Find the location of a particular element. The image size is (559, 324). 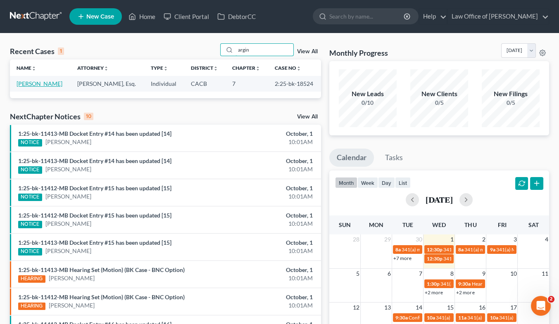

span: 11 is located at coordinates (545, 274).